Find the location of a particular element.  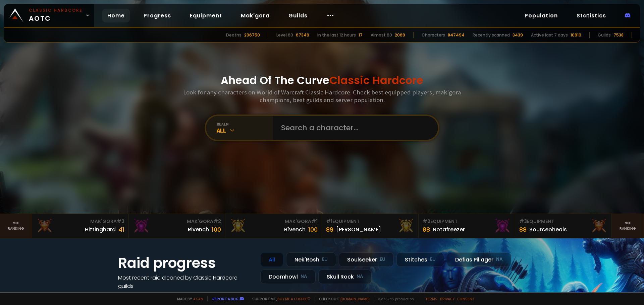

a: Consent is located at coordinates (466, 299).